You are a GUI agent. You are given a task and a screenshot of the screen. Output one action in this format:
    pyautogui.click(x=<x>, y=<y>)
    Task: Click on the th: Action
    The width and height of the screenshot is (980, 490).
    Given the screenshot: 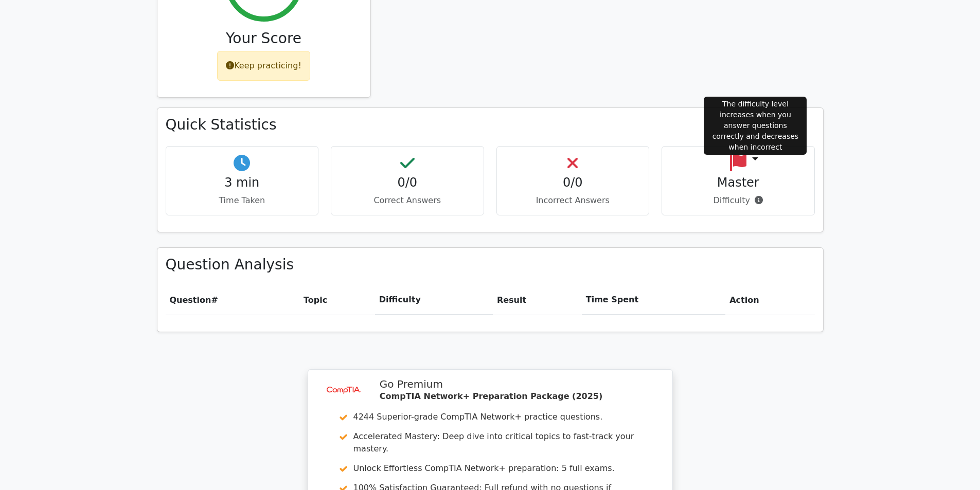 What is the action you would take?
    pyautogui.click(x=770, y=300)
    